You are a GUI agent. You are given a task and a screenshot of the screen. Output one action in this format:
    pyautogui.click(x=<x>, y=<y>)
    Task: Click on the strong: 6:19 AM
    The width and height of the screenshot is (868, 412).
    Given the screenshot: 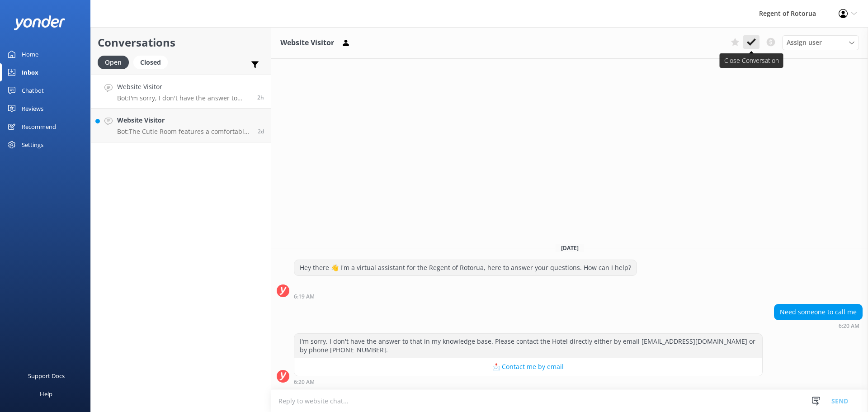 What is the action you would take?
    pyautogui.click(x=304, y=296)
    